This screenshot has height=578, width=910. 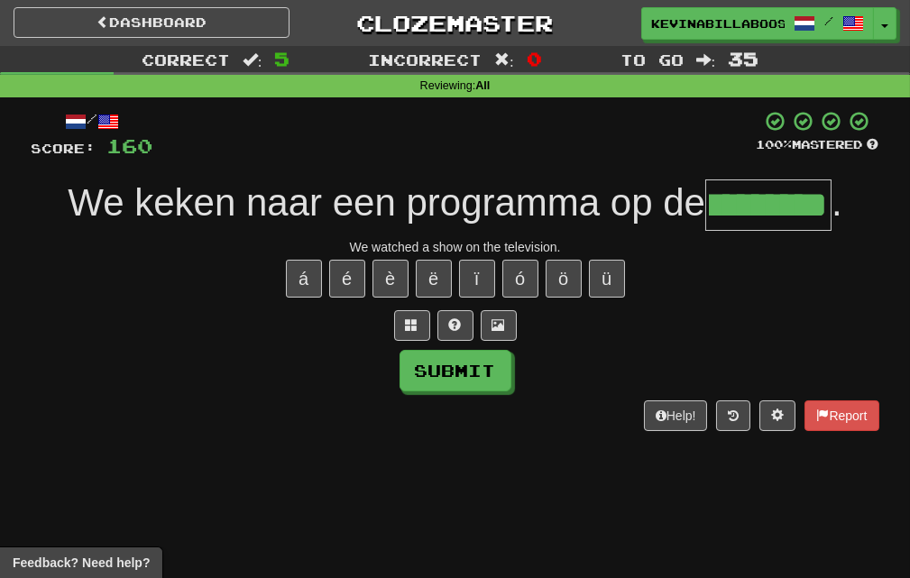 I want to click on a: Dashboard, so click(x=152, y=23).